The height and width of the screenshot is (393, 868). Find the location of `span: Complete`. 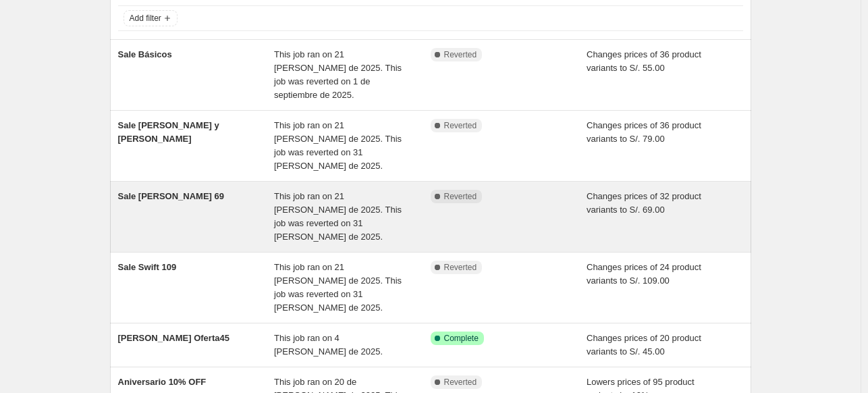

span: Complete is located at coordinates (461, 338).